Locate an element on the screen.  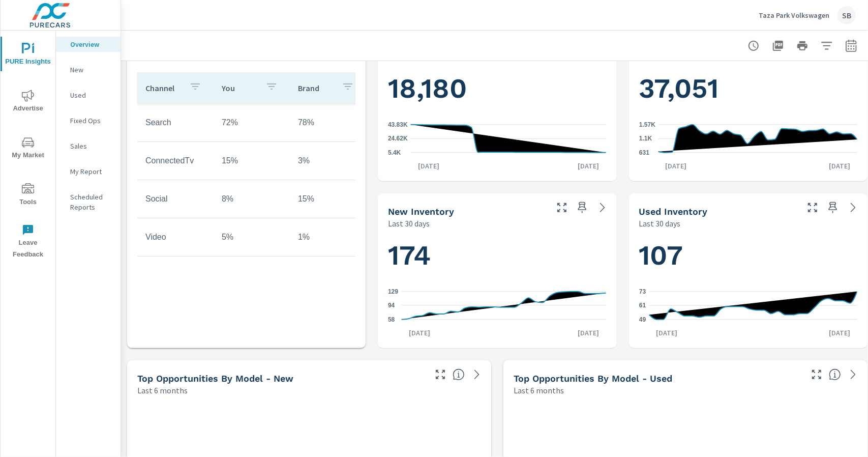
p: New is located at coordinates (91, 70).